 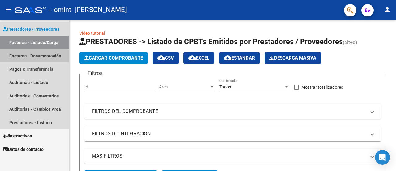 I want to click on span: Todos, so click(x=225, y=87).